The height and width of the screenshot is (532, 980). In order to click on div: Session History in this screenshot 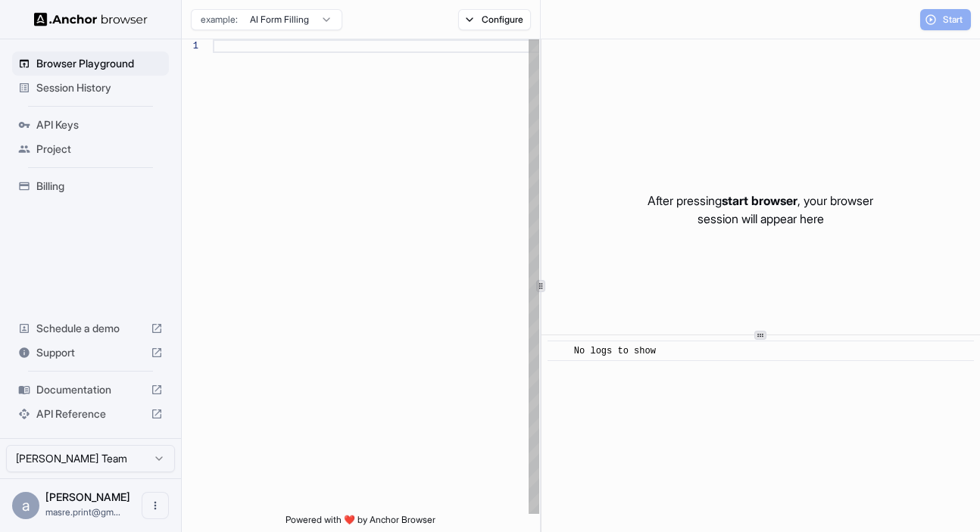, I will do `click(90, 88)`.